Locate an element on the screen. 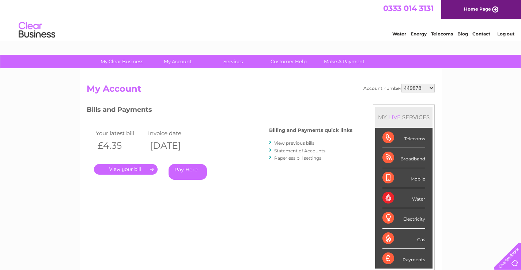  div: Account number is located at coordinates (399, 88).